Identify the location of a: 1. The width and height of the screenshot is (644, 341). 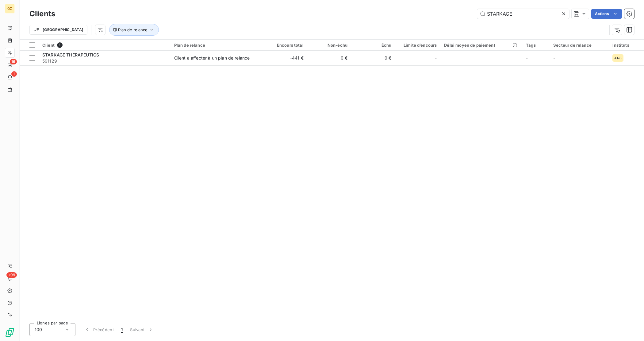
(9, 77).